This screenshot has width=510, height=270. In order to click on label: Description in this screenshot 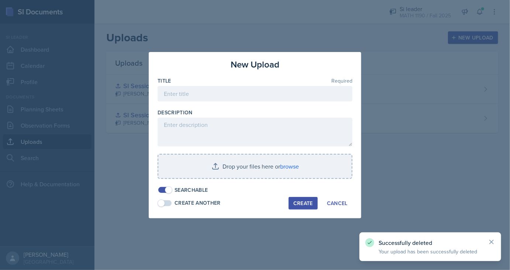, I will do `click(175, 113)`.